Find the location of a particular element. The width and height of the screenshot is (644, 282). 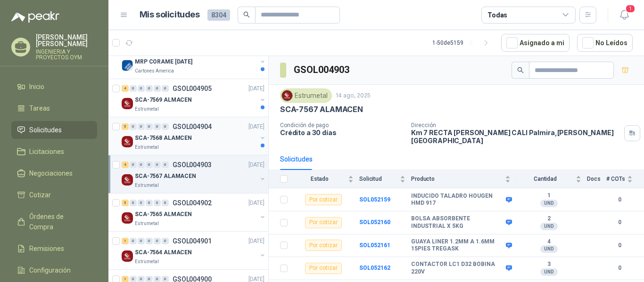

a: SOL052162 is located at coordinates (375, 267).